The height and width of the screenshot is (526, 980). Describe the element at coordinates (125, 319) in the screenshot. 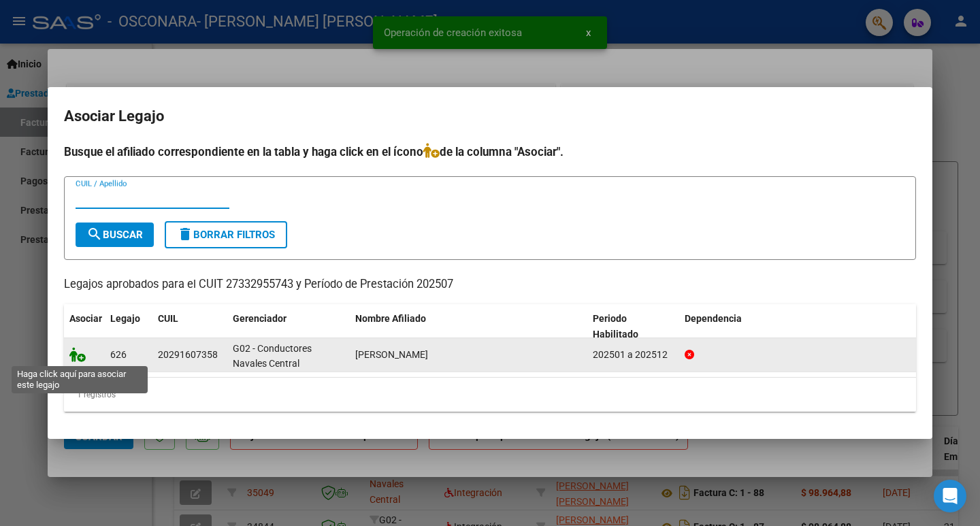

I see `span: Legajo` at that location.